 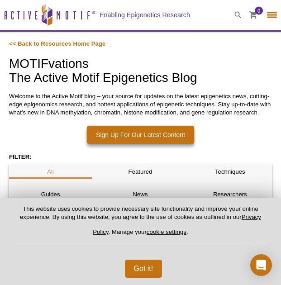 I want to click on strong: FILTER:, so click(x=20, y=156).